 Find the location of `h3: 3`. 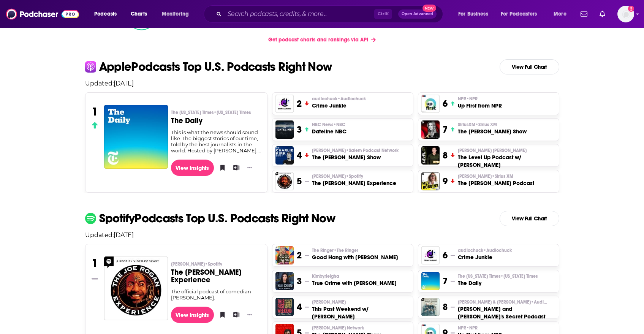

h3: 3 is located at coordinates (299, 281).